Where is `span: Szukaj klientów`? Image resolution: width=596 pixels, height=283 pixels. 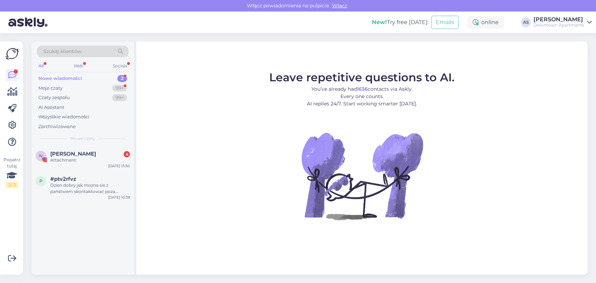 span: Szukaj klientów is located at coordinates (62, 51).